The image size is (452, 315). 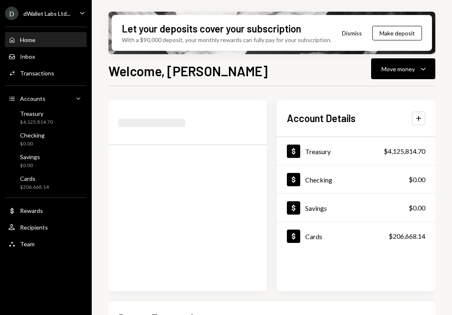 What do you see at coordinates (46, 98) in the screenshot?
I see `a: Accounts` at bounding box center [46, 98].